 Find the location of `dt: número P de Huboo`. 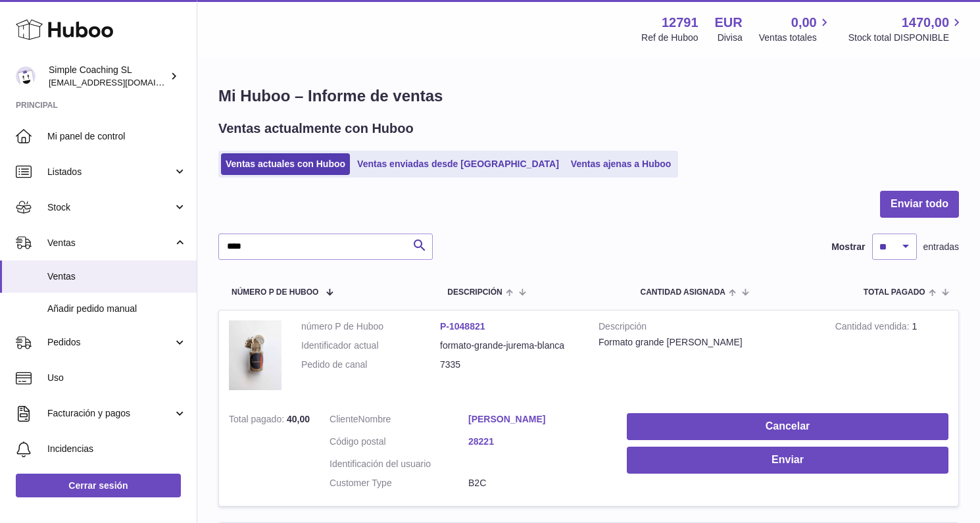

dt: número P de Huboo is located at coordinates (371, 327).